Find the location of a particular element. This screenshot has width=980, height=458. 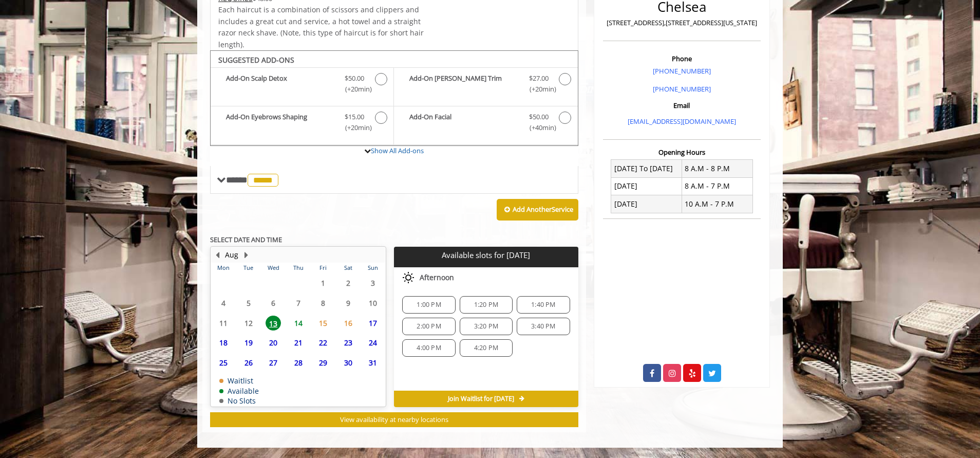

td: 8 A.M - 8 P.M is located at coordinates (718, 168).